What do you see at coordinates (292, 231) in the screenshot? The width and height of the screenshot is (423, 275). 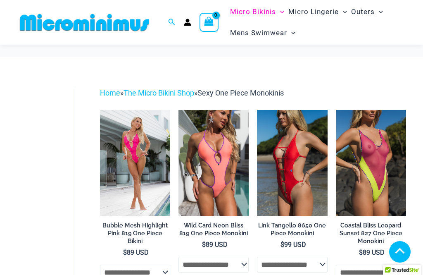 I see `a: Link Tangello 8650 One Piece Monokini` at bounding box center [292, 231].